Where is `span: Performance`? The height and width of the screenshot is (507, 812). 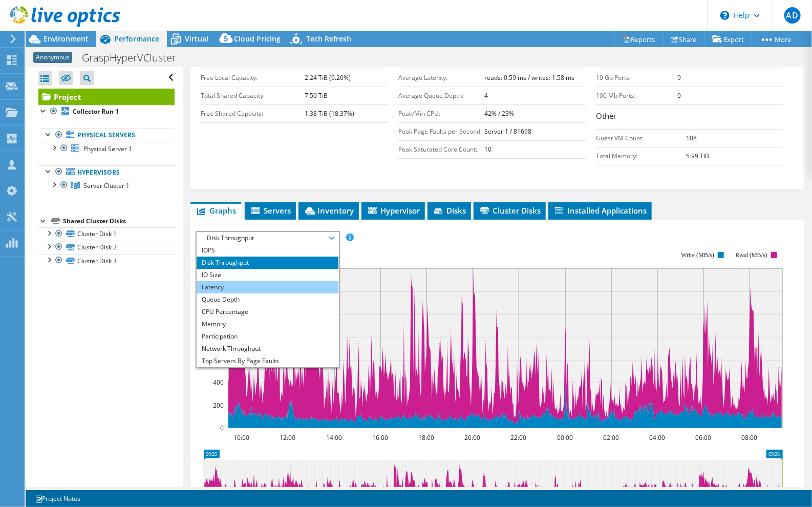 span: Performance is located at coordinates (137, 39).